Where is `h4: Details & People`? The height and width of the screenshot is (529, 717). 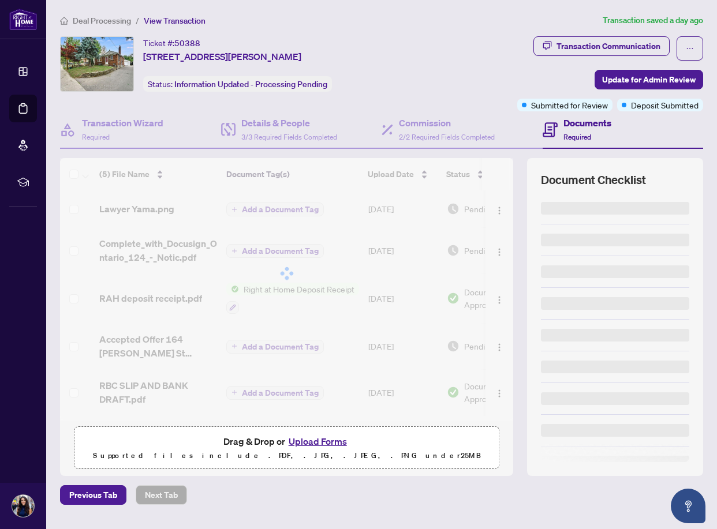
h4: Details & People is located at coordinates (289, 123).